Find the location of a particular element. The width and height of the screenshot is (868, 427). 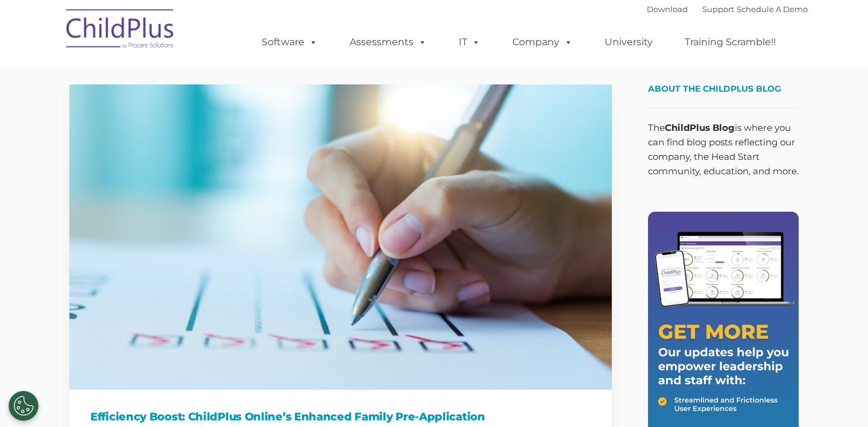

a: Assessments is located at coordinates (388, 42).